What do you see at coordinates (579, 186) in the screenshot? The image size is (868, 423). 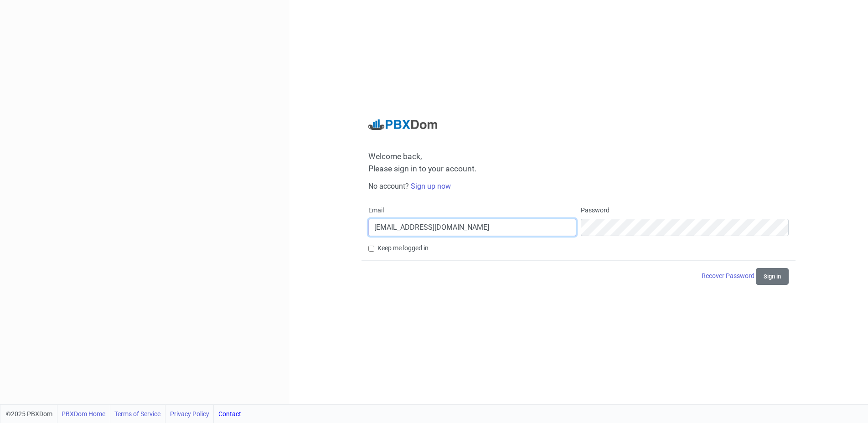 I see `h6: No account?` at bounding box center [579, 186].